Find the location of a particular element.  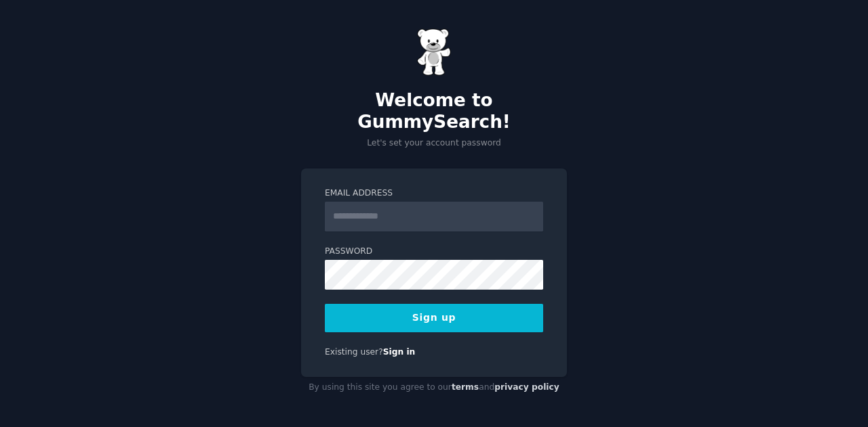

label: Email Address is located at coordinates (434, 194).